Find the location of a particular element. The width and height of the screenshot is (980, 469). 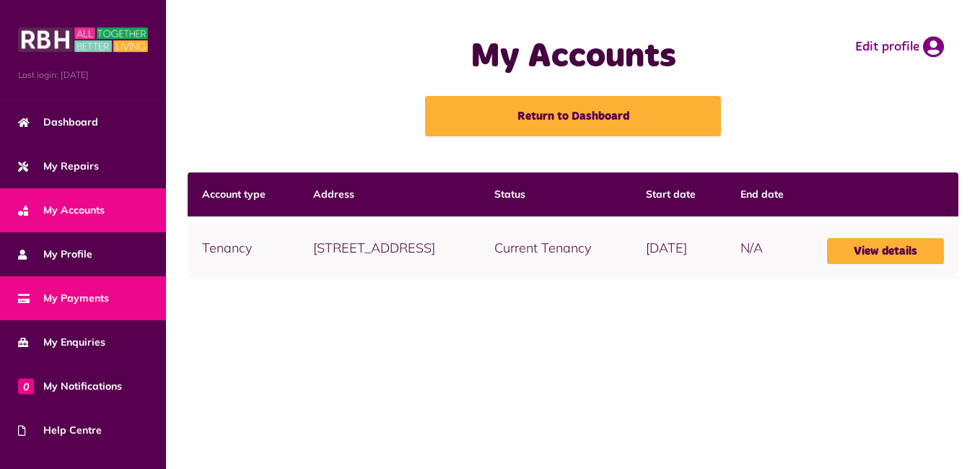

span: My Profile is located at coordinates (55, 255).